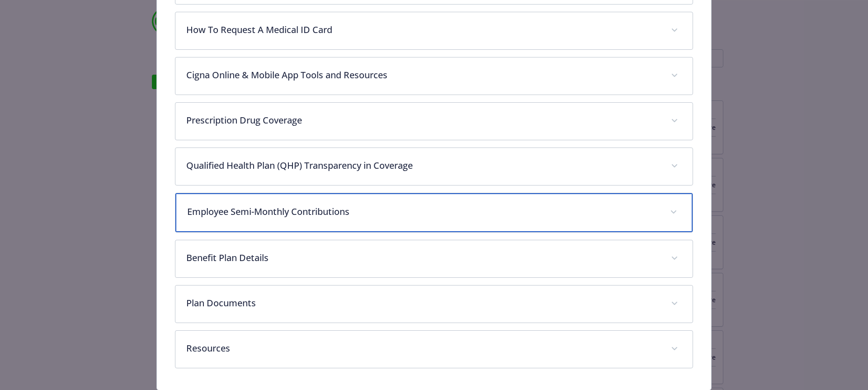  I want to click on p: Benefit Plan Details, so click(423, 258).